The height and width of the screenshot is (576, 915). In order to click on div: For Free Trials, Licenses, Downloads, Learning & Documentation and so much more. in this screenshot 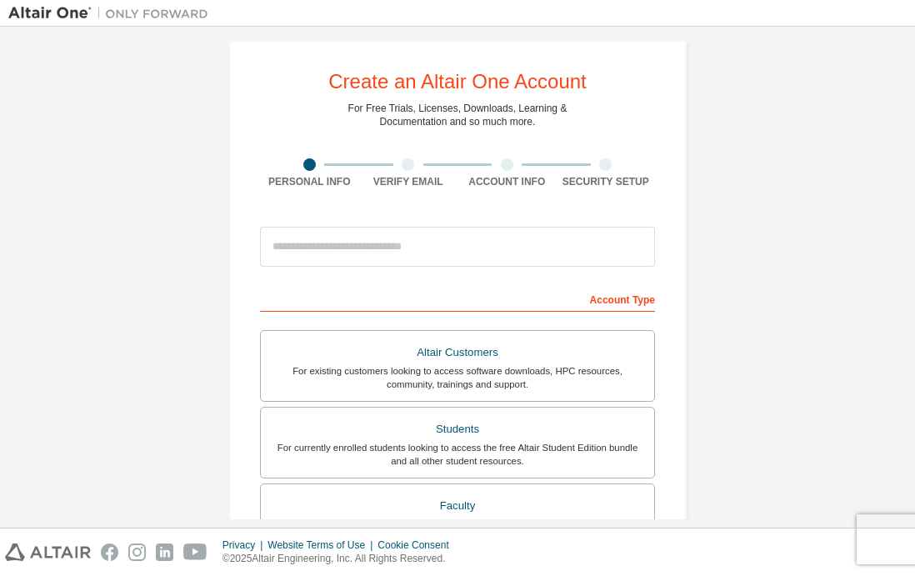, I will do `click(457, 115)`.